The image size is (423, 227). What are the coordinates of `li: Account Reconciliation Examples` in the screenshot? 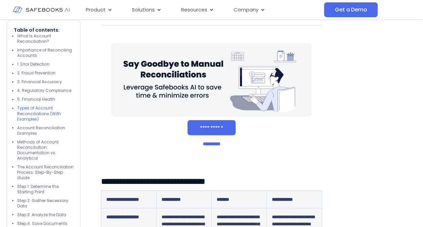 It's located at (45, 131).